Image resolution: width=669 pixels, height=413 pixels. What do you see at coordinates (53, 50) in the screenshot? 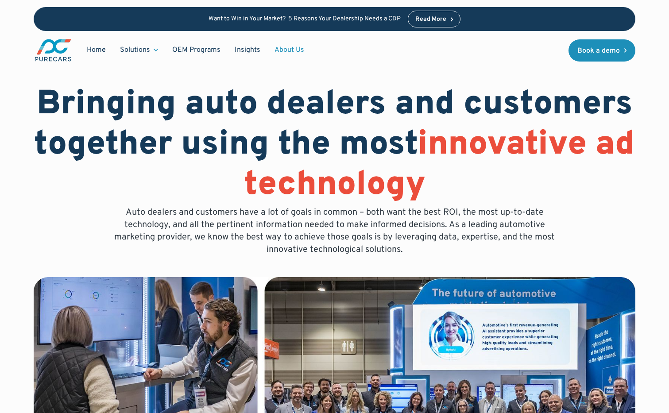
I see `img: purecars logo` at bounding box center [53, 50].